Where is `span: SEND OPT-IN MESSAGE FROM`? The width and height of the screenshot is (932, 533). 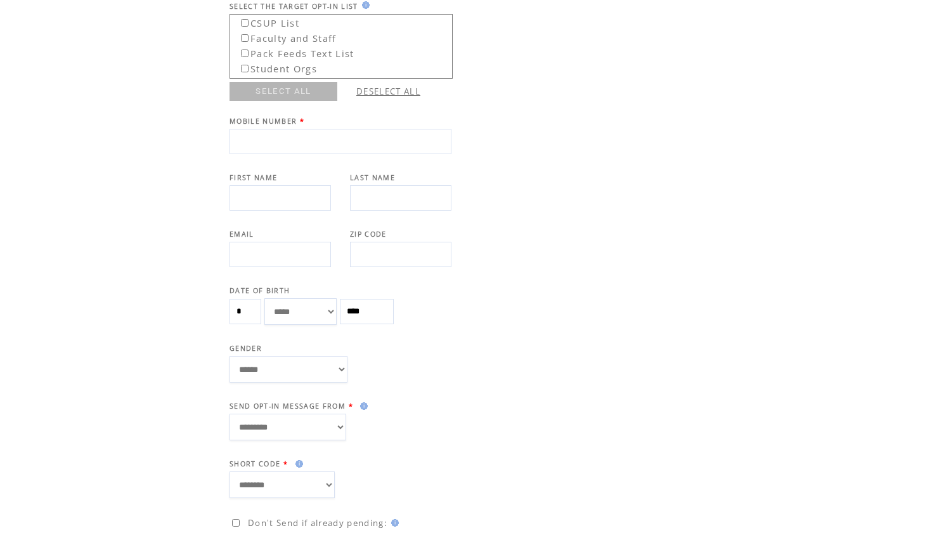 span: SEND OPT-IN MESSAGE FROM is located at coordinates (287, 406).